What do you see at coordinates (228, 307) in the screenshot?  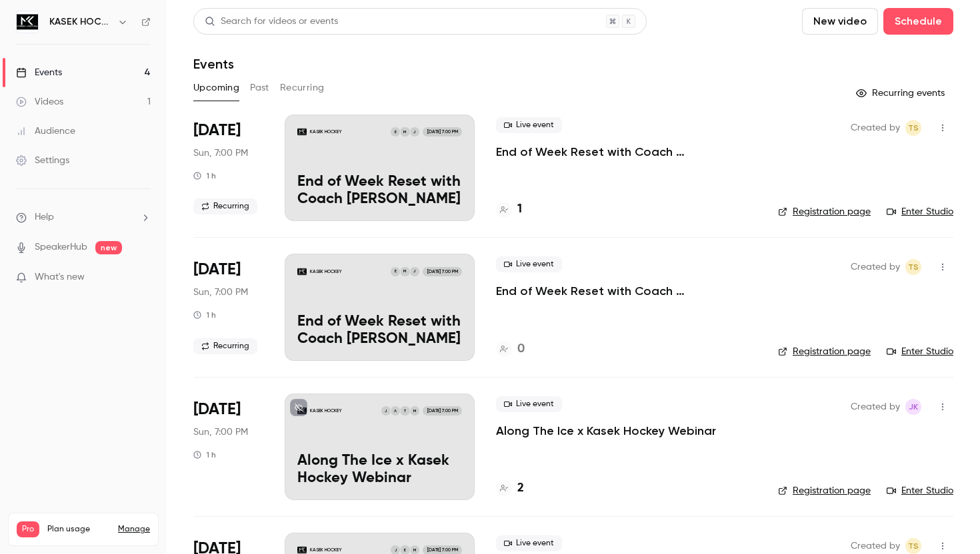 I see `div: Oct 12 Sun, 7:00 PM (America/New York)` at bounding box center [228, 307].